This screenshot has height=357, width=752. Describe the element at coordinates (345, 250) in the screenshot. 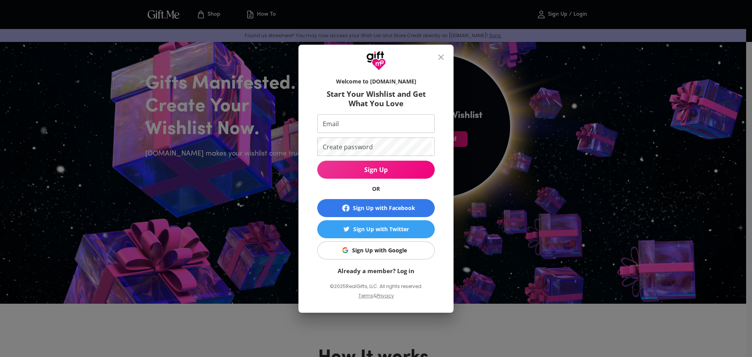

I see `img: Sign Up with Google` at that location.